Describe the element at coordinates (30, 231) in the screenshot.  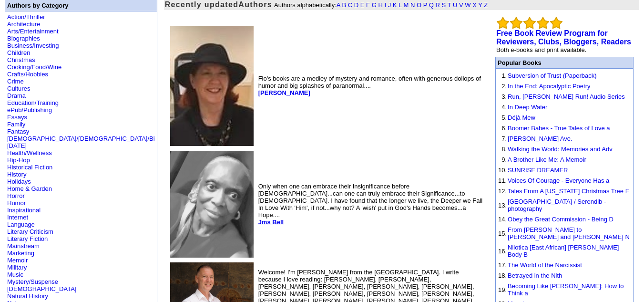
I see `a: Literary Criticism` at that location.